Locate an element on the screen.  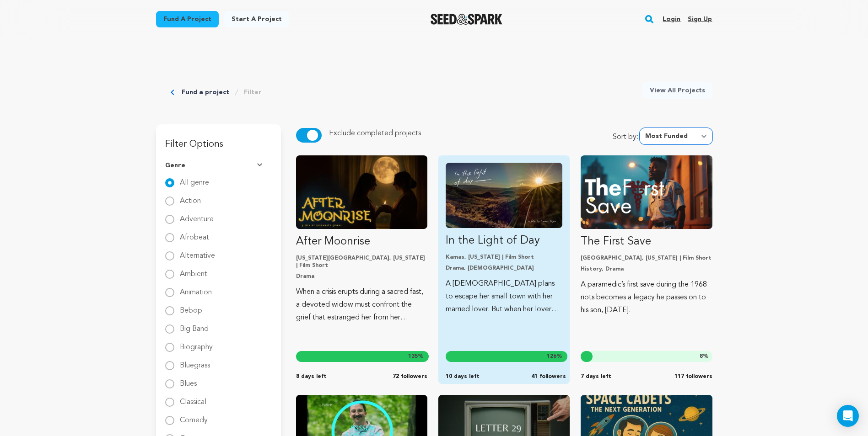
div: Breadcrumb is located at coordinates (215, 92).